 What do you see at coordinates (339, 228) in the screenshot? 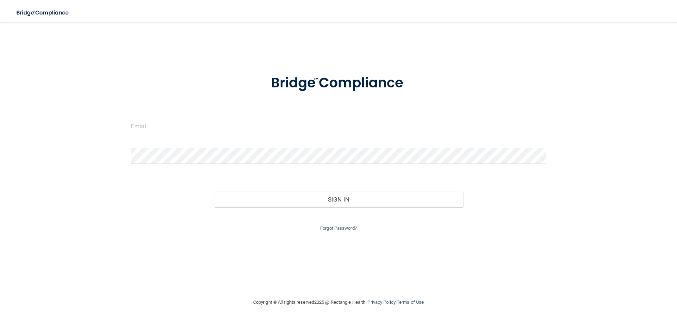
I see `a: Forgot Password?` at bounding box center [339, 228].